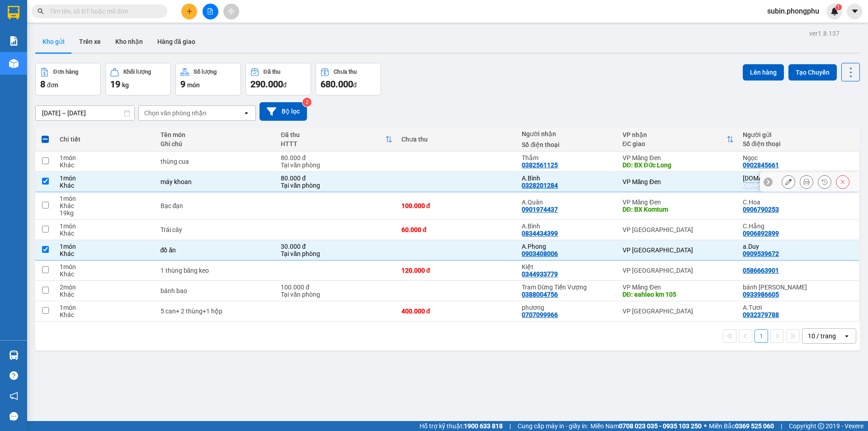 Image resolution: width=868 pixels, height=431 pixels. I want to click on div: A.Phong, so click(568, 246).